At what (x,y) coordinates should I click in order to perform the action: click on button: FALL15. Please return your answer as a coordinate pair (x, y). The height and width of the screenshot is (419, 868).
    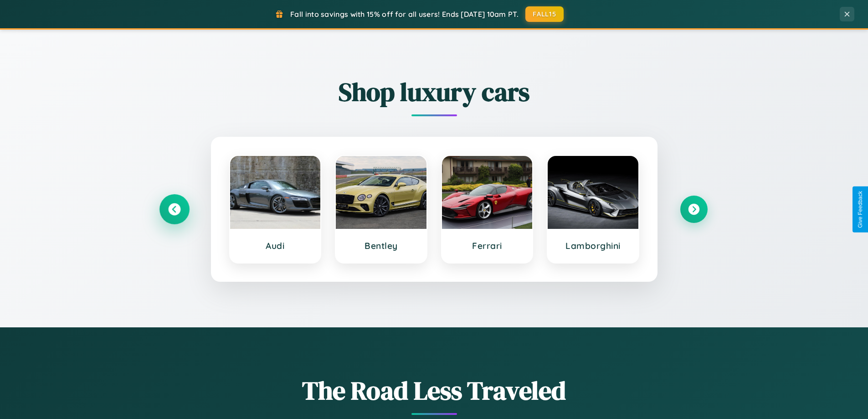
    Looking at the image, I should click on (544, 14).